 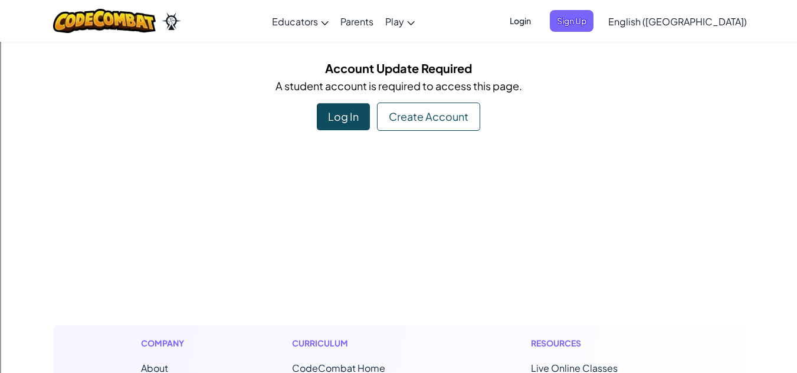 What do you see at coordinates (104, 21) in the screenshot?
I see `a: CodeCombat logo` at bounding box center [104, 21].